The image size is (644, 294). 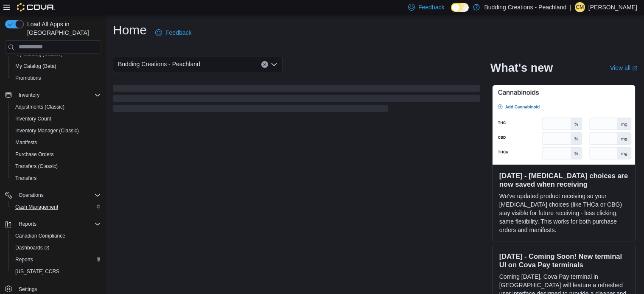 I want to click on button: My Catalog (Beta), so click(x=57, y=67).